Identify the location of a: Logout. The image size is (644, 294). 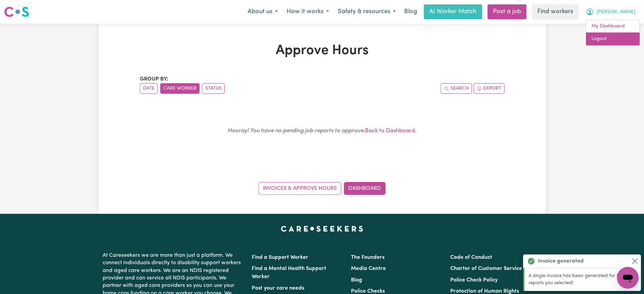
(613, 39).